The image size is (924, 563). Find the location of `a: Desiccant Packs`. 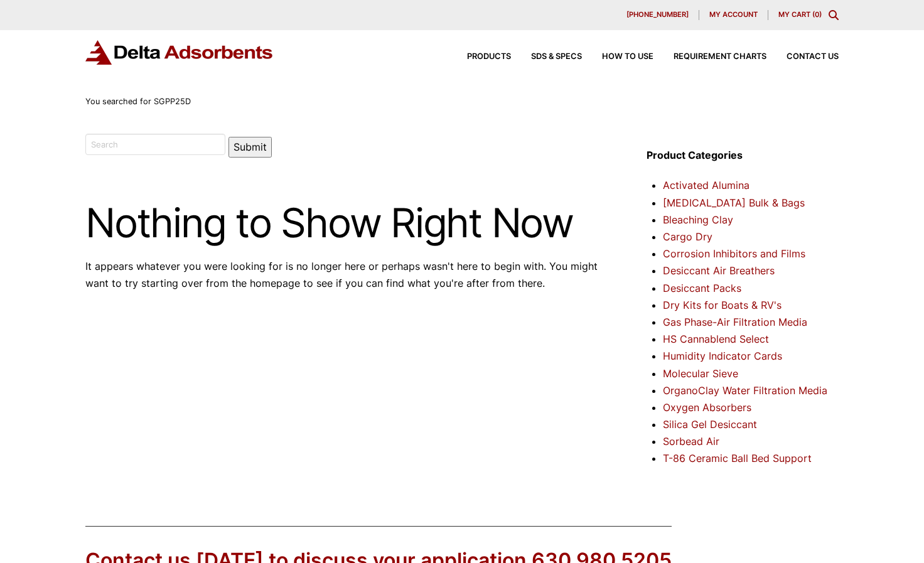

a: Desiccant Packs is located at coordinates (701, 288).